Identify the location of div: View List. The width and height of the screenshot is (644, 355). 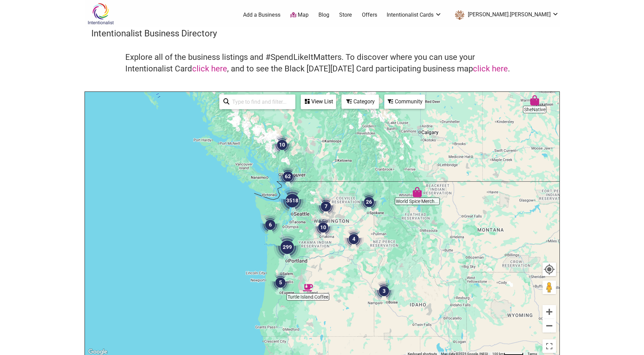
(319, 102).